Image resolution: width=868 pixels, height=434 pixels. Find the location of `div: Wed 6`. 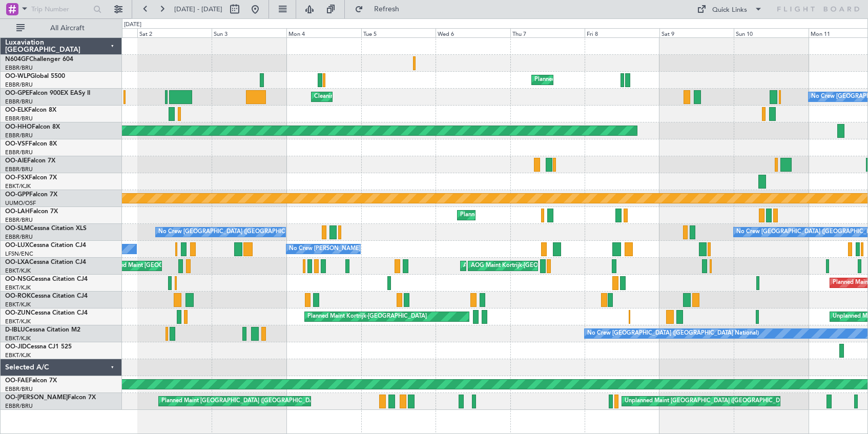

div: Wed 6 is located at coordinates (473, 33).